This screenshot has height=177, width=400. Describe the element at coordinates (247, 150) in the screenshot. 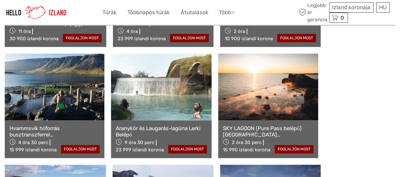

I see `font: 15 990 izlandi korona` at that location.